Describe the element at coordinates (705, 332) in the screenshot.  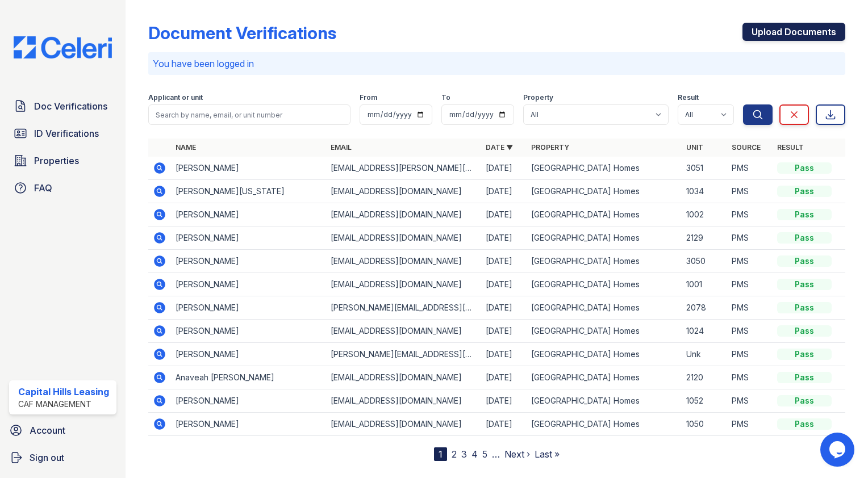
I see `td: 1024` at that location.